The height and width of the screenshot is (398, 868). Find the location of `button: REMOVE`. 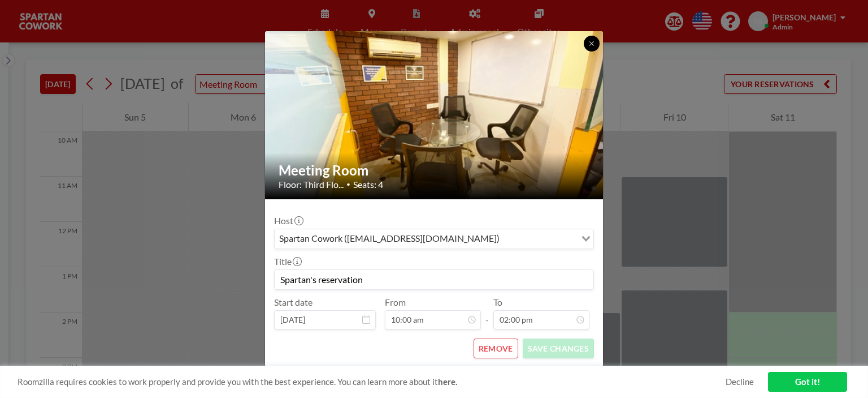

button: REMOVE is located at coordinates (496, 348).